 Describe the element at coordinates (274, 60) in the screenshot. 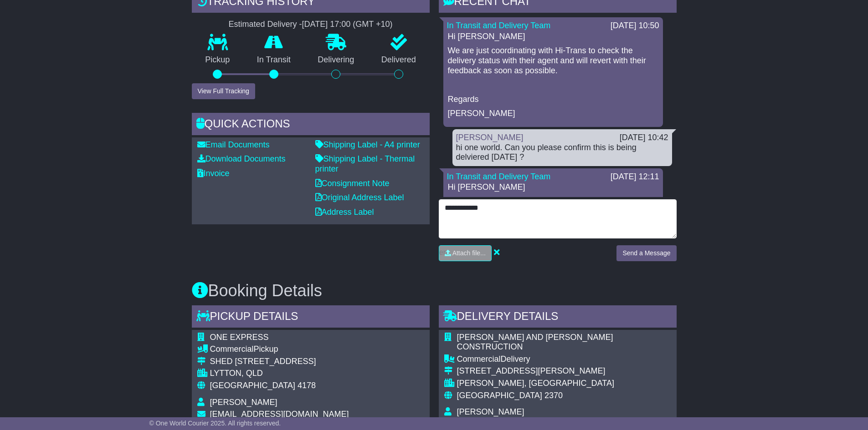

I see `p: In Transit` at that location.